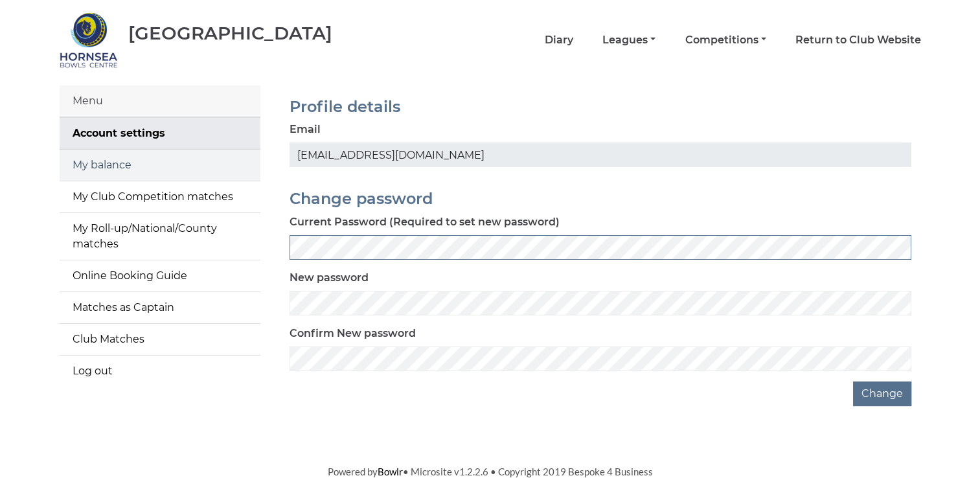  I want to click on a: My Club Competition matches, so click(160, 197).